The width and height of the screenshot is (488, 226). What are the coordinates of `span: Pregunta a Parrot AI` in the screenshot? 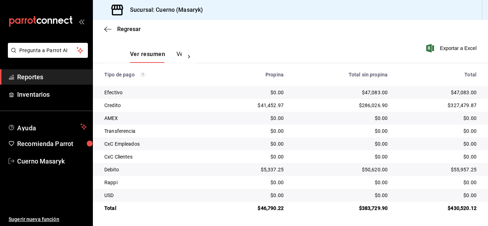 It's located at (48, 50).